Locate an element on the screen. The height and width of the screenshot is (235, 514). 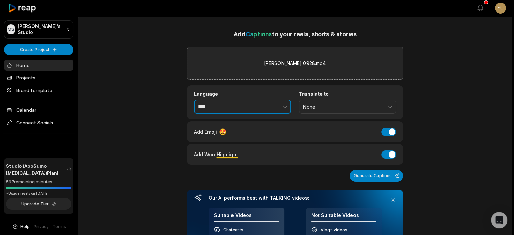
button: Help is located at coordinates (21, 227).